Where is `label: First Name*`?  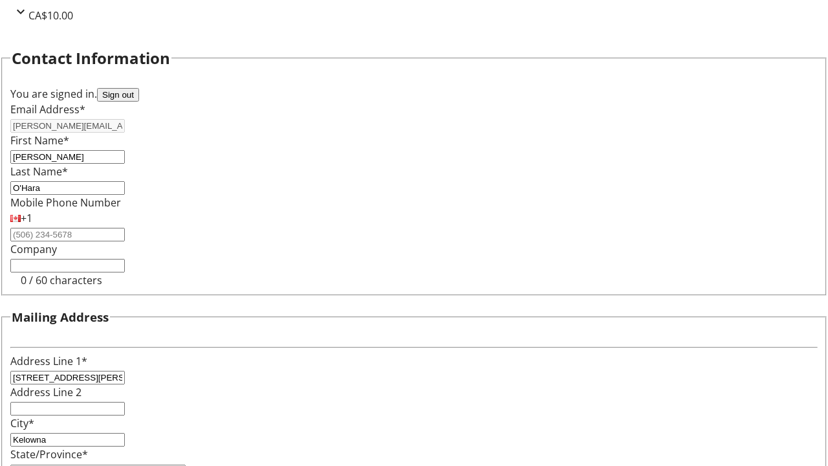 label: First Name* is located at coordinates (39, 140).